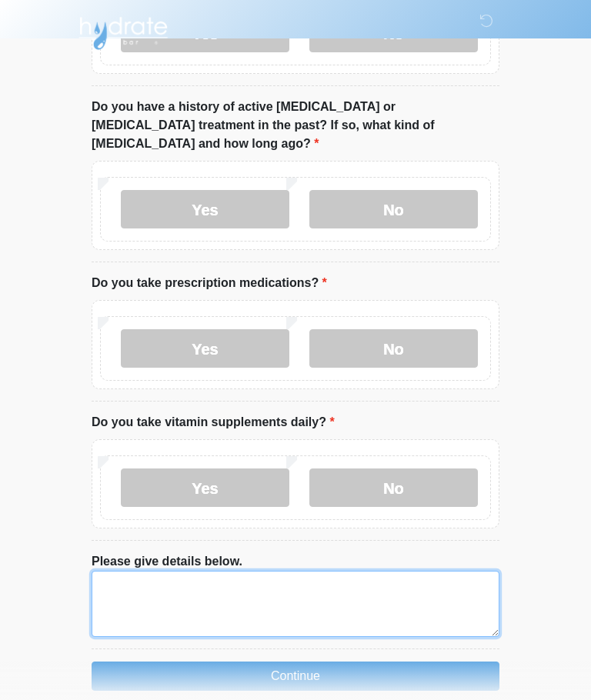 Image resolution: width=591 pixels, height=700 pixels. What do you see at coordinates (296, 676) in the screenshot?
I see `button: Continue` at bounding box center [296, 676].